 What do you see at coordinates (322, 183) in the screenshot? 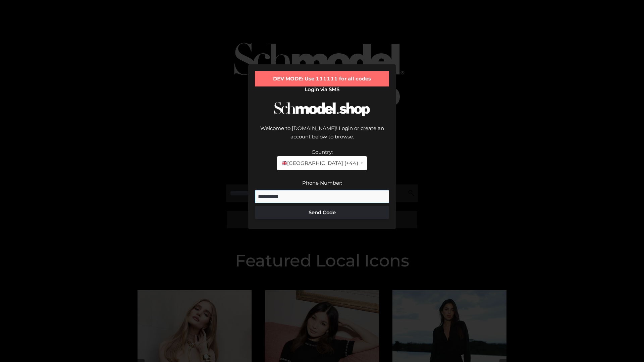
I see `label: Phone Number:` at bounding box center [322, 183].